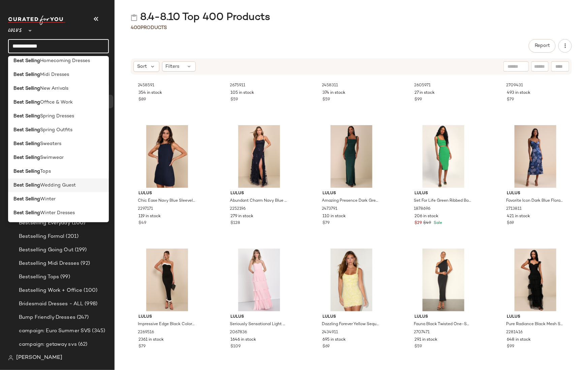 The width and height of the screenshot is (588, 370). Describe the element at coordinates (518, 217) in the screenshot. I see `span: 421 in stock` at that location.